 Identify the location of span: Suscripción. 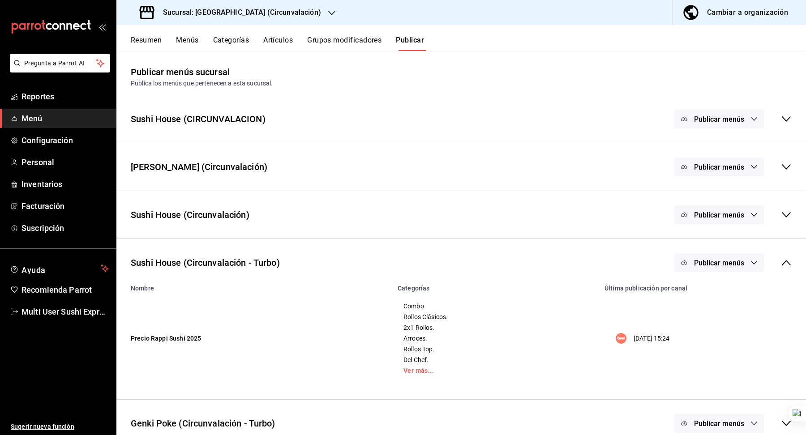
(65, 228).